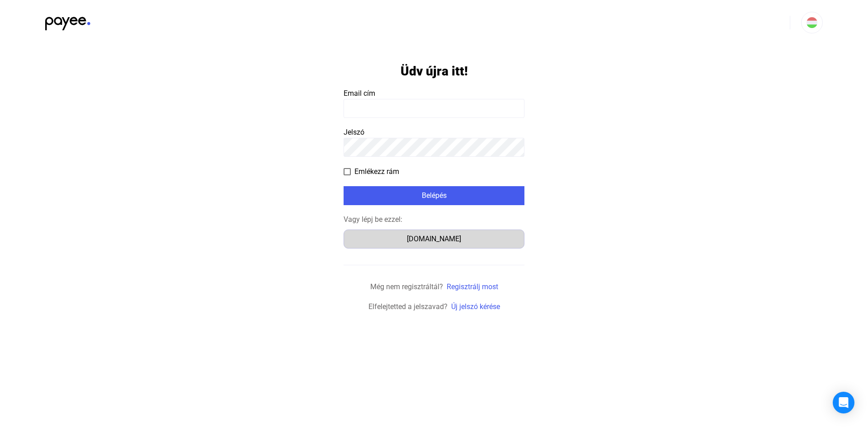 Image resolution: width=868 pixels, height=427 pixels. What do you see at coordinates (376, 172) in the screenshot?
I see `span: Emlékezz rám` at bounding box center [376, 172].